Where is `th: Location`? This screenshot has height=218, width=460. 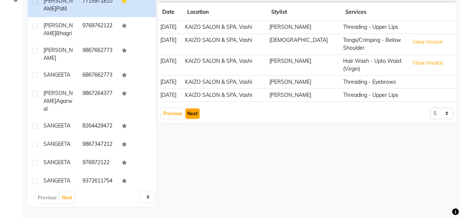 th: Location is located at coordinates (225, 12).